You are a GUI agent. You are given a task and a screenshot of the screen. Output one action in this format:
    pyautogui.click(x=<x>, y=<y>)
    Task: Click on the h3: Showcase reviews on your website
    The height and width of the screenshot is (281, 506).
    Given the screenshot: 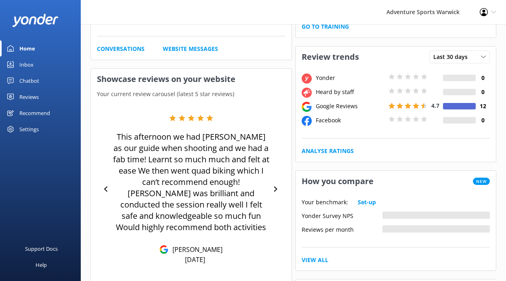 What is the action you would take?
    pyautogui.click(x=191, y=79)
    